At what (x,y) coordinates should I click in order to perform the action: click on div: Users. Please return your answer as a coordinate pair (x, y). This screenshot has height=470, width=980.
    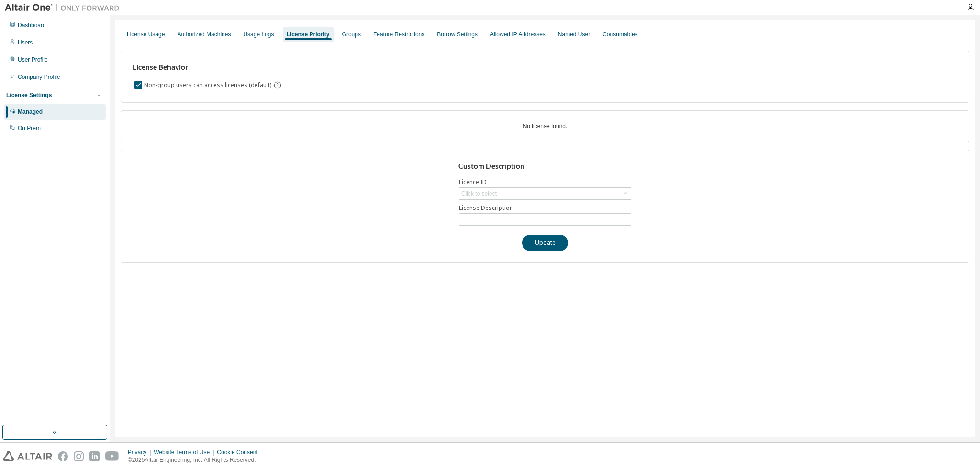
    Looking at the image, I should click on (25, 43).